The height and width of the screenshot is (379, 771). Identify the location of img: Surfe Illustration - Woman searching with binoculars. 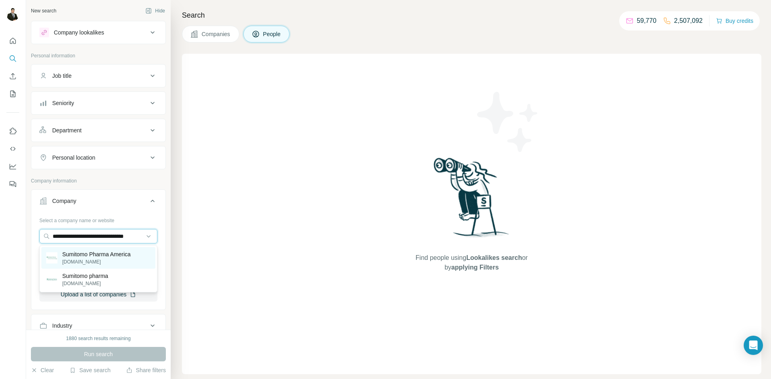
(472, 200).